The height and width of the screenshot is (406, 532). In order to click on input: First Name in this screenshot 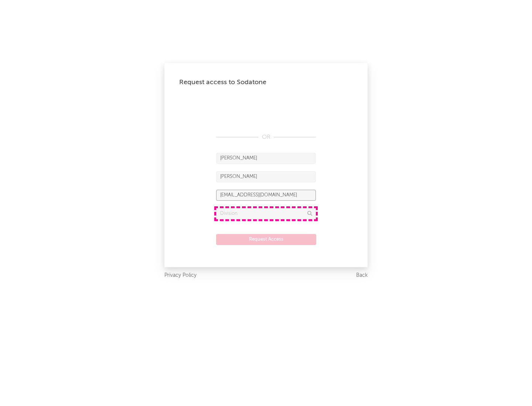, I will do `click(266, 158)`.